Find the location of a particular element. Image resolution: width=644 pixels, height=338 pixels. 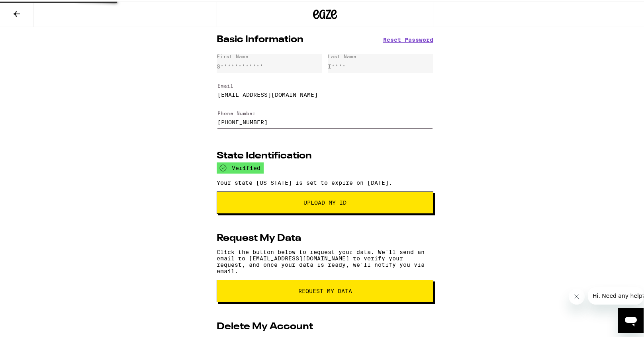

div: First Name is located at coordinates (232, 54).